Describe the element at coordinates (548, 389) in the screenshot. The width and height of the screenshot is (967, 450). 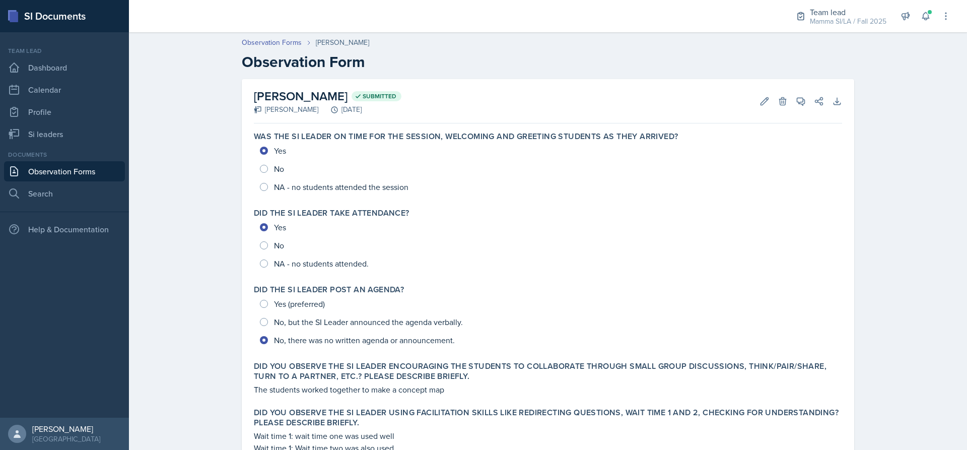
I see `p: The students worked together to make a concept map` at that location.